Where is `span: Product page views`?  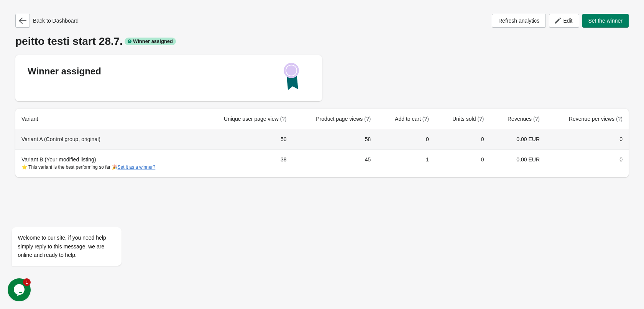 span: Product page views is located at coordinates (343, 119).